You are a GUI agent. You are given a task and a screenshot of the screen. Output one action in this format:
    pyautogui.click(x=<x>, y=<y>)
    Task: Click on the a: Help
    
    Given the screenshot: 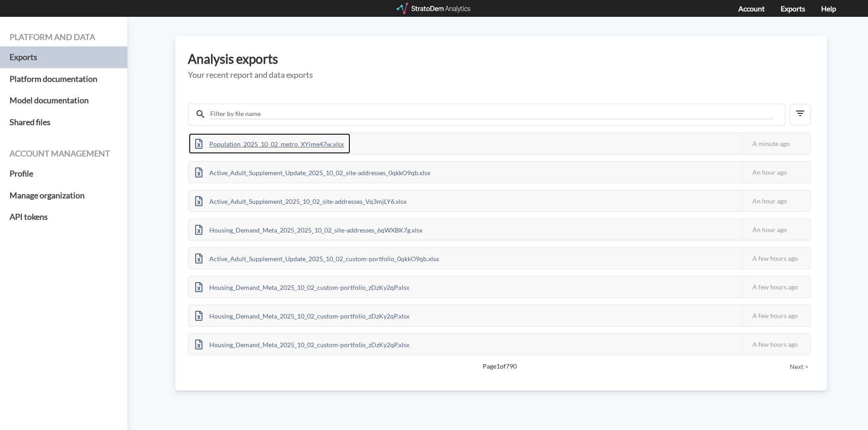 What is the action you would take?
    pyautogui.click(x=829, y=8)
    